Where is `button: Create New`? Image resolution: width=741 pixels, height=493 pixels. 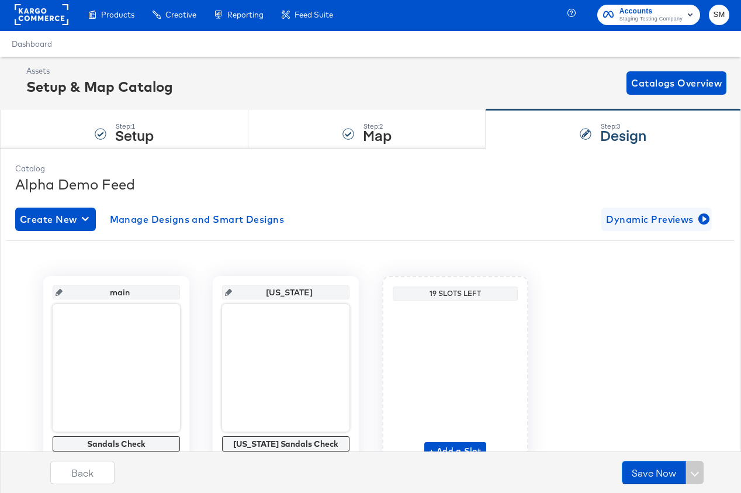
button: Create New is located at coordinates (56, 219).